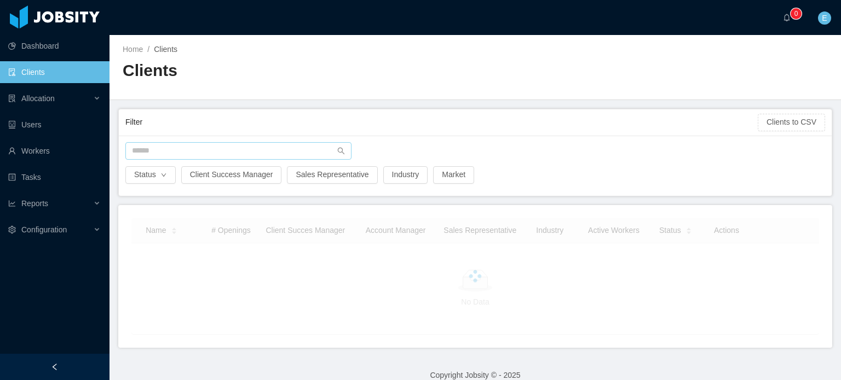 The image size is (841, 380). I want to click on a: icon: pie-chartDashboard, so click(54, 46).